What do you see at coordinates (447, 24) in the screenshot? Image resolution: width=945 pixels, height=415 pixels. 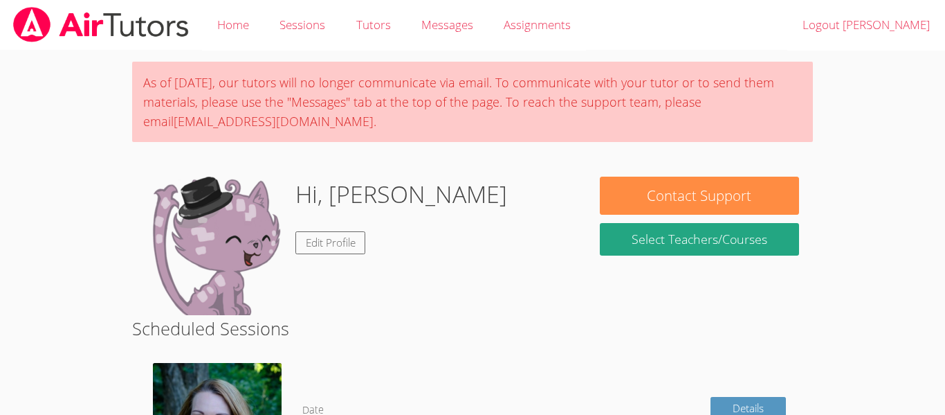 I see `span: Messages` at bounding box center [447, 24].